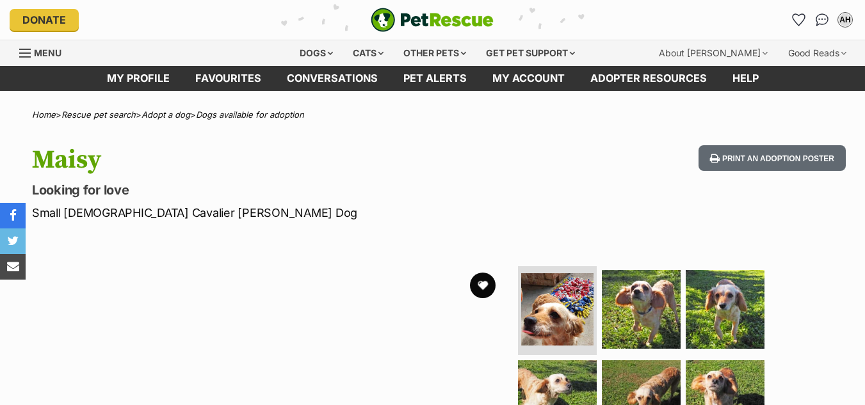 This screenshot has width=865, height=405. What do you see at coordinates (530, 53) in the screenshot?
I see `div: Get pet support` at bounding box center [530, 53].